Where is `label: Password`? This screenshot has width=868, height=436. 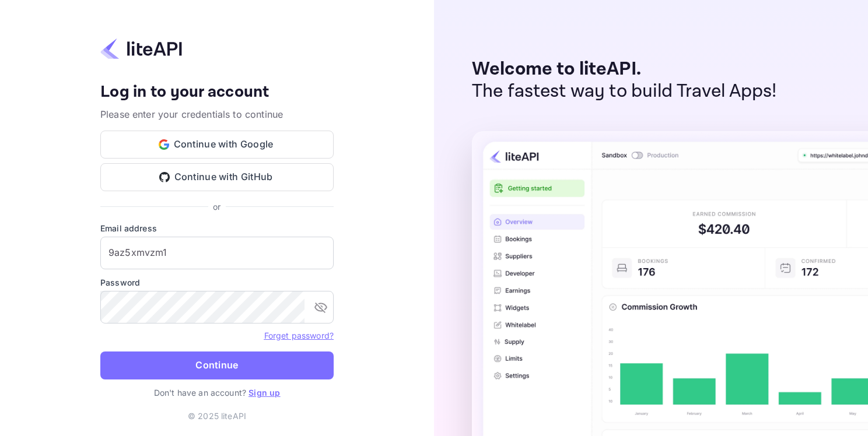
label: Password is located at coordinates (217, 282).